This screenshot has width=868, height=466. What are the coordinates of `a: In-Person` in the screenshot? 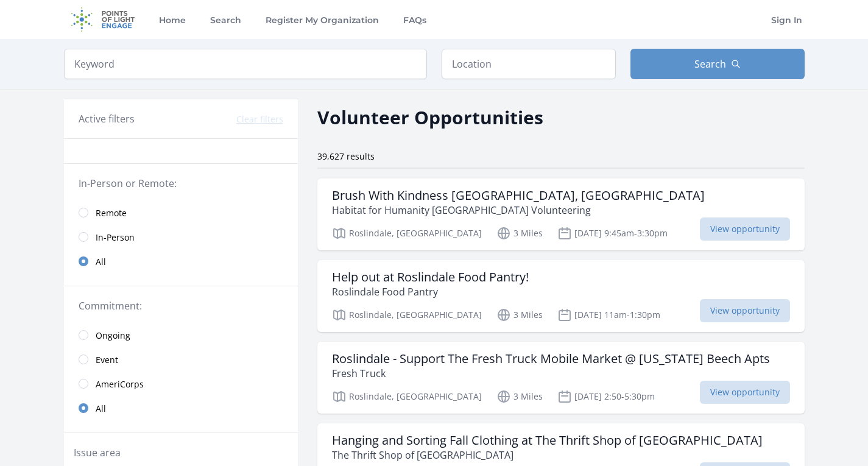 It's located at (181, 237).